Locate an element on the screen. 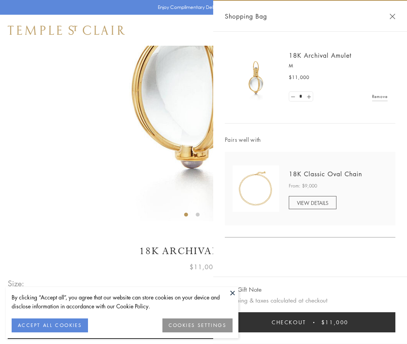 Image resolution: width=407 pixels, height=344 pixels. img: Temple St. Clair is located at coordinates (66, 30).